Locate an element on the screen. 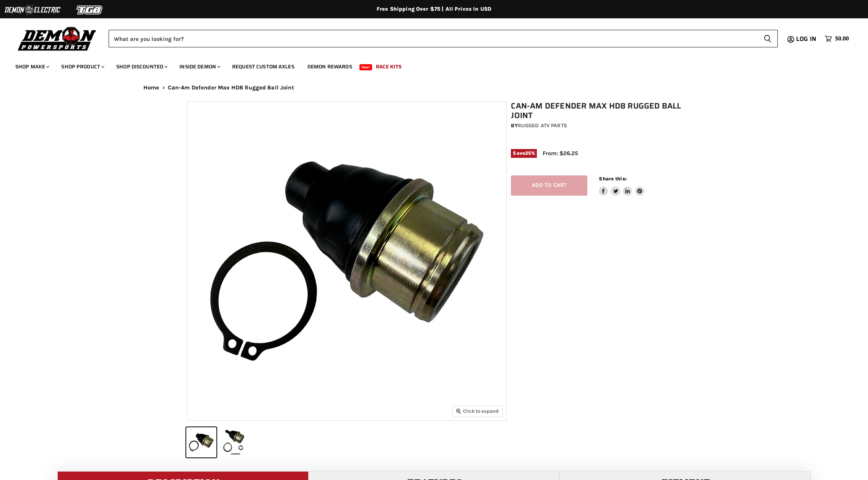  span: Click to expand is located at coordinates (477, 411).